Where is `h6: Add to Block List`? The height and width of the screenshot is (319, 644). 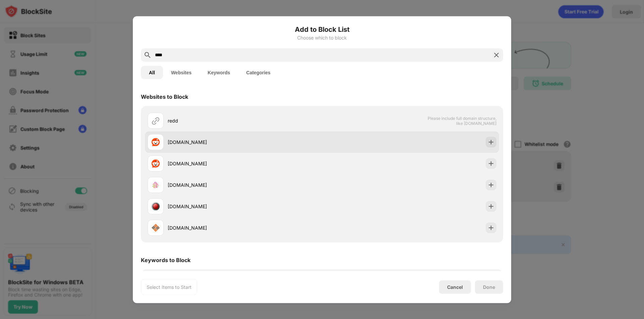
h6: Add to Block List is located at coordinates (322, 30).